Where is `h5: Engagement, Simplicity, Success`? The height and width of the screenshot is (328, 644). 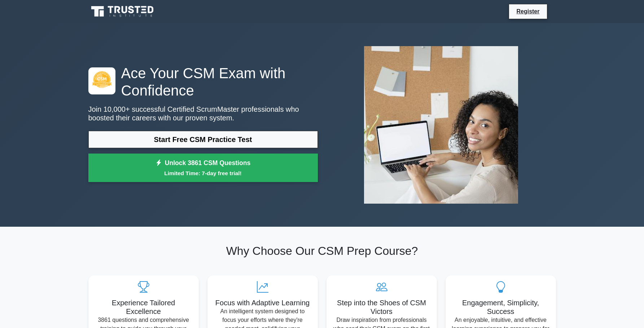
h5: Engagement, Simplicity, Success is located at coordinates (501, 307).